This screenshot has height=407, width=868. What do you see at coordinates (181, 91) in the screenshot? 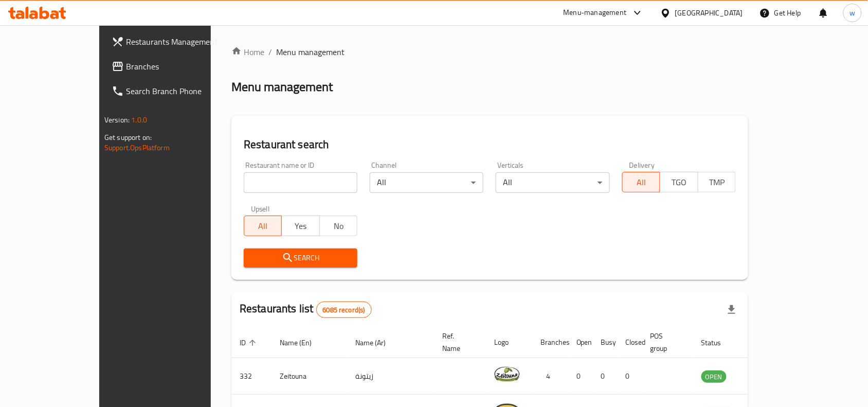
I see `span: Search Branch Phone` at bounding box center [181, 91].